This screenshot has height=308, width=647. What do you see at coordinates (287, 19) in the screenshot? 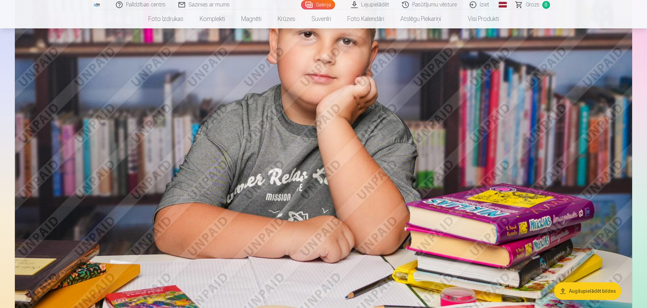
I see `a: Krūzes` at bounding box center [287, 19].